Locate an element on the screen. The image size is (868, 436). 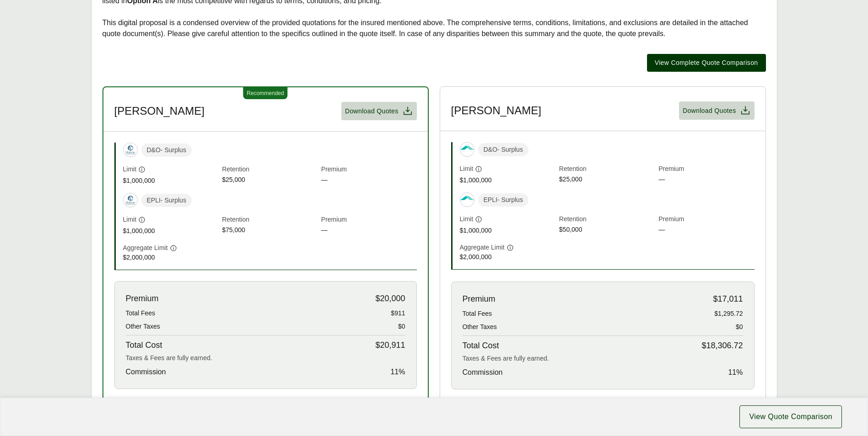
span: $50,000 is located at coordinates (607, 230).